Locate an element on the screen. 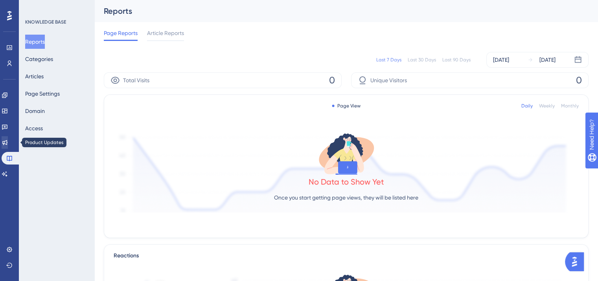  span: Page Reports is located at coordinates (121, 33).